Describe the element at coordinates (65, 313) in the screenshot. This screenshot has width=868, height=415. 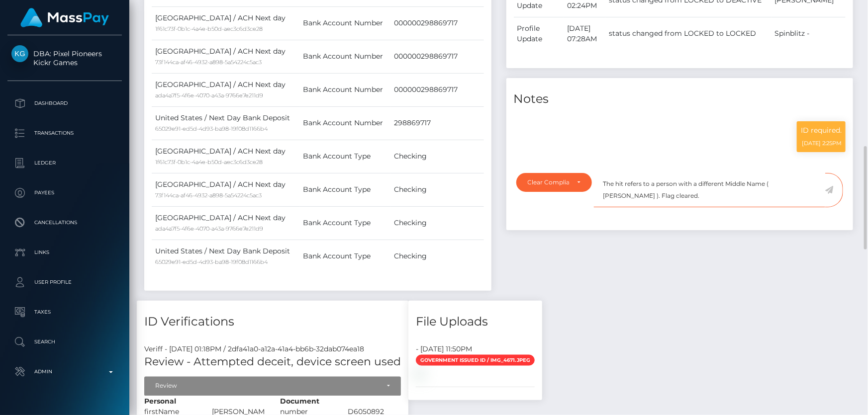
I see `a: Taxes` at that location.